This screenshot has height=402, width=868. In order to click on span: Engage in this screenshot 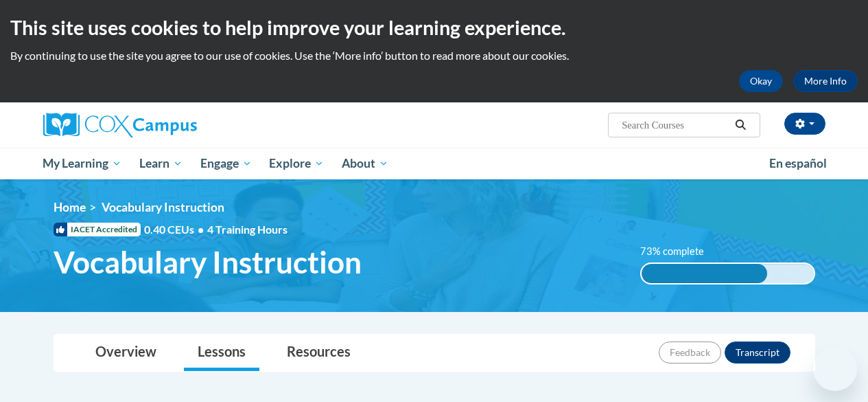, I will do `click(226, 163)`.